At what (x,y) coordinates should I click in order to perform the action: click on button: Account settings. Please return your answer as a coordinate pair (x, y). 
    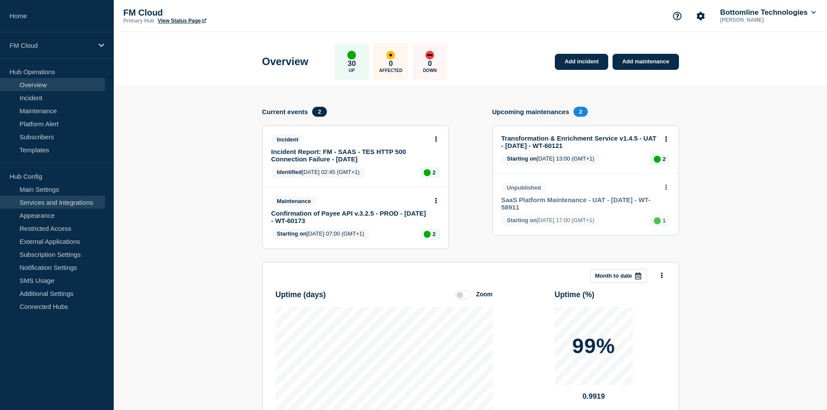
    Looking at the image, I should click on (701, 16).